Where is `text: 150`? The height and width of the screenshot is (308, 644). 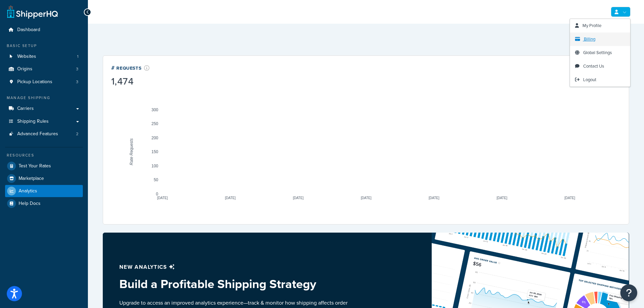 text: 150 is located at coordinates (155, 152).